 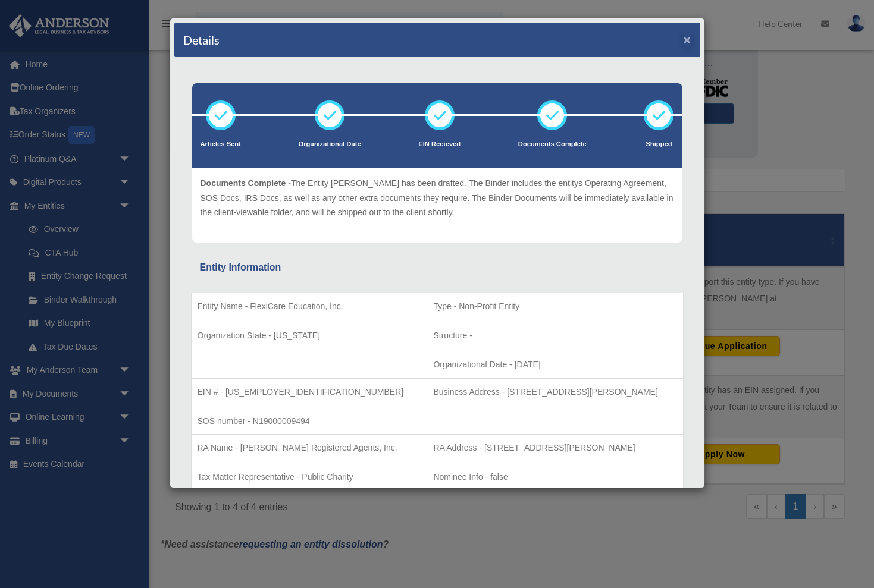 I want to click on p: EIN Recieved, so click(x=439, y=144).